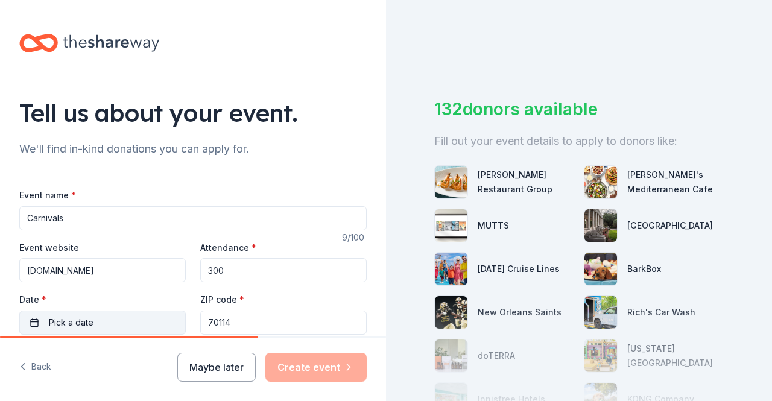 Image resolution: width=772 pixels, height=401 pixels. What do you see at coordinates (601, 269) in the screenshot?
I see `img: photo for BarkBox` at bounding box center [601, 269].